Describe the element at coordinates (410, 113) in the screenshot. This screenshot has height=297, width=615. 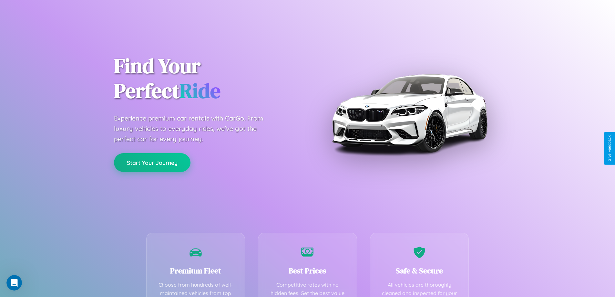
I see `img: Premium BMW car rental vehicle` at that location.